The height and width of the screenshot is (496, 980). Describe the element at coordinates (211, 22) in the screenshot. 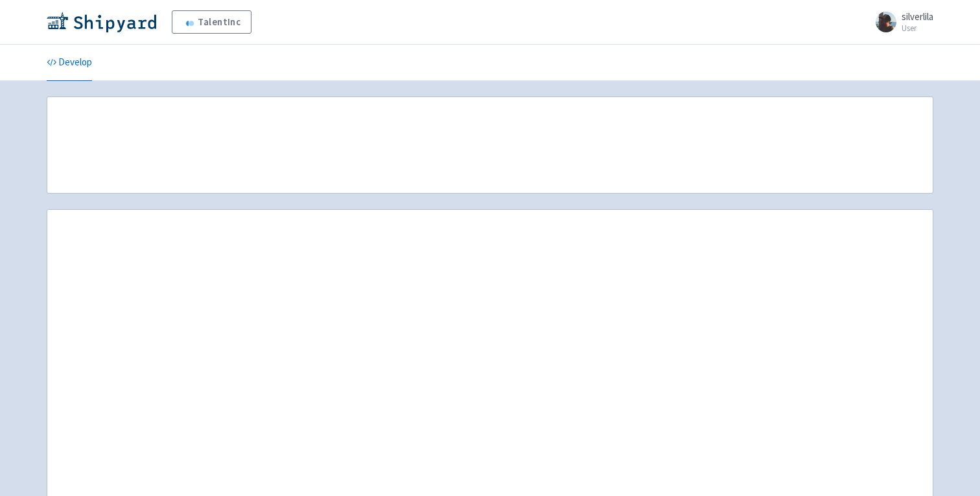

I see `a: TalentInc` at that location.